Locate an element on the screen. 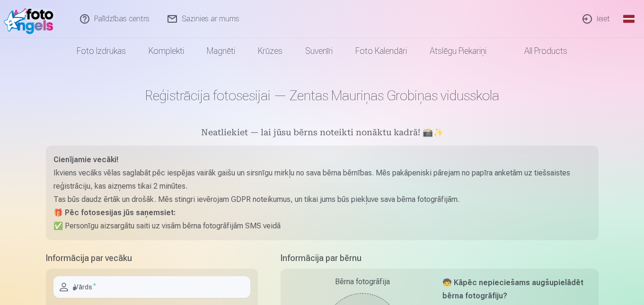 Image resolution: width=644 pixels, height=305 pixels. h5: Informācija par bērnu is located at coordinates (440, 258).